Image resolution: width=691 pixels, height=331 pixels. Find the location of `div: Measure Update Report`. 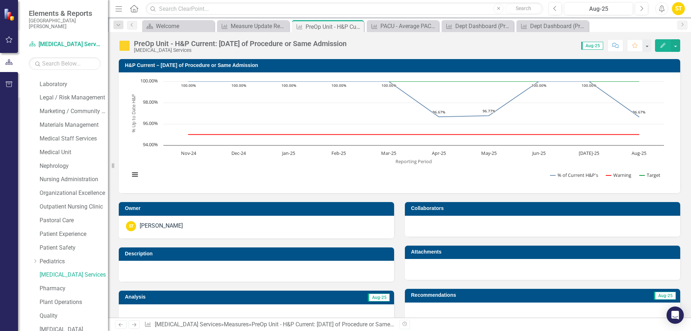

div: Measure Update Report is located at coordinates (259, 26).